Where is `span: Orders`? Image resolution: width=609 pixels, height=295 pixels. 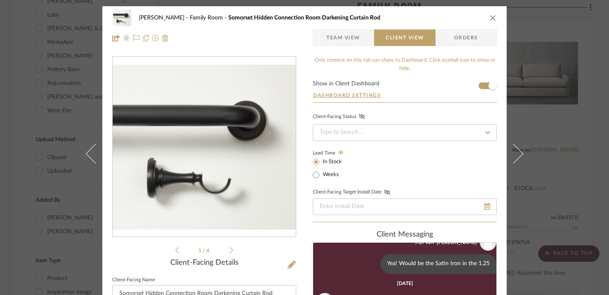 span: Orders is located at coordinates (466, 38).